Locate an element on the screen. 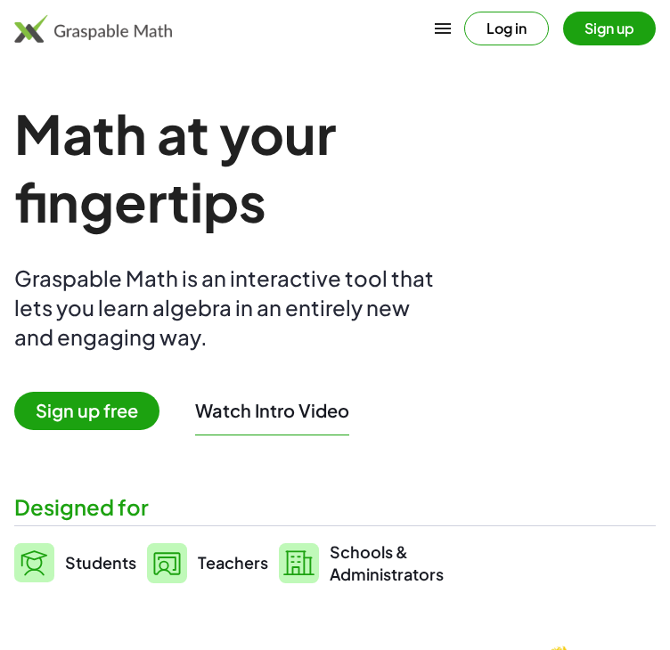 Image resolution: width=670 pixels, height=650 pixels. span: Sign up free is located at coordinates (86, 411).